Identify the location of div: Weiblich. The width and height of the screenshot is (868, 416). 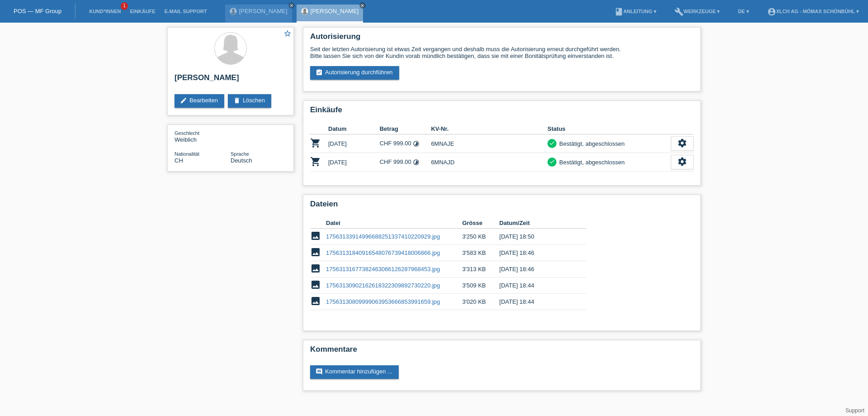
(203, 136).